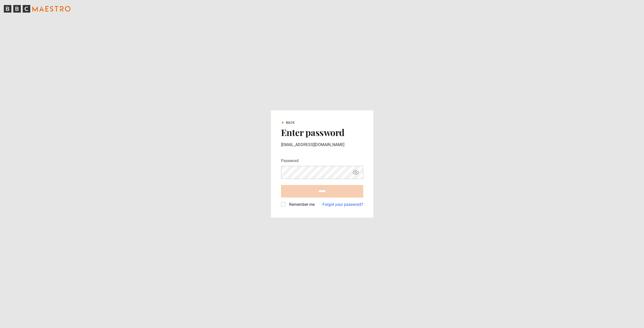 The width and height of the screenshot is (644, 328). I want to click on a: Back, so click(288, 123).